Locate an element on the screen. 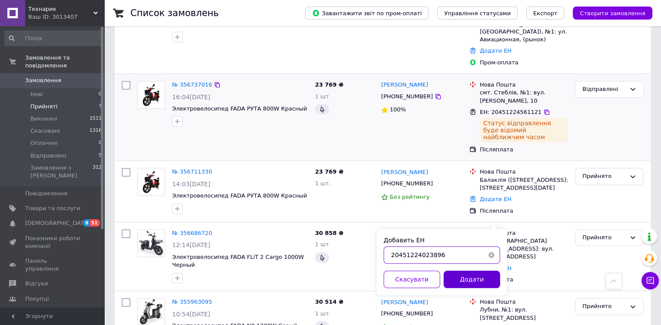 The width and height of the screenshot is (661, 325). div: Статус відправлення буде відомий найближчим часом is located at coordinates (524, 130).